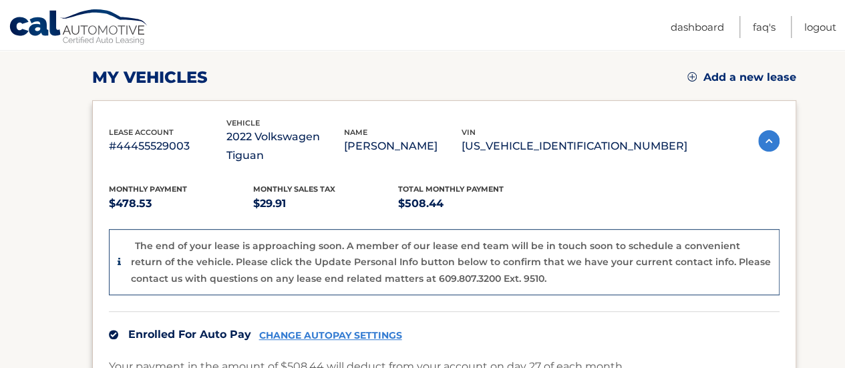 This screenshot has height=368, width=845. What do you see at coordinates (79, 28) in the screenshot?
I see `a: Cal Automotive` at bounding box center [79, 28].